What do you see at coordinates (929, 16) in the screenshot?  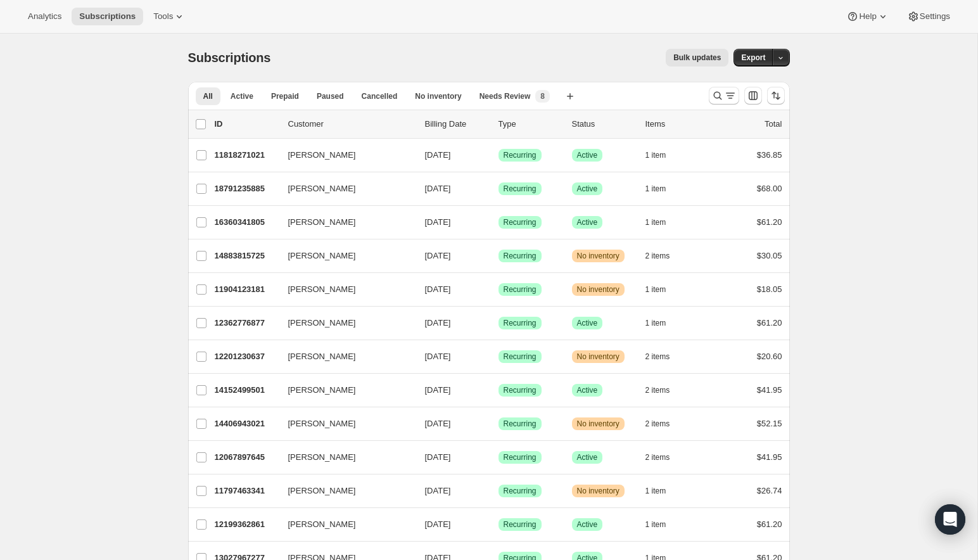 I see `button: Settings` at bounding box center [929, 16].